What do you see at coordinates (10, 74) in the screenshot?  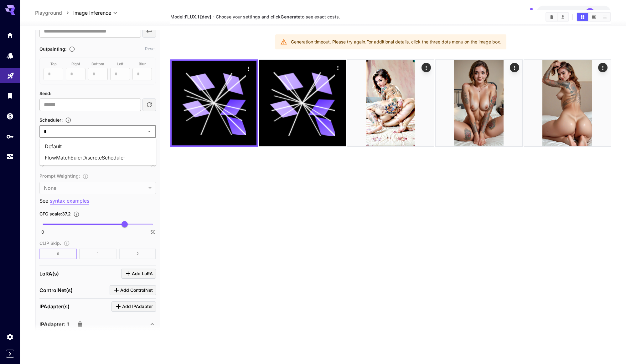 I see `div: Playground` at bounding box center [10, 74].